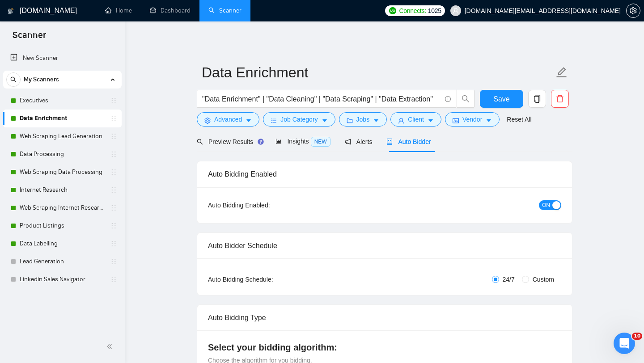 This screenshot has height=363, width=644. What do you see at coordinates (385, 174) in the screenshot?
I see `div: Auto Bidding Enabled` at bounding box center [385, 174].